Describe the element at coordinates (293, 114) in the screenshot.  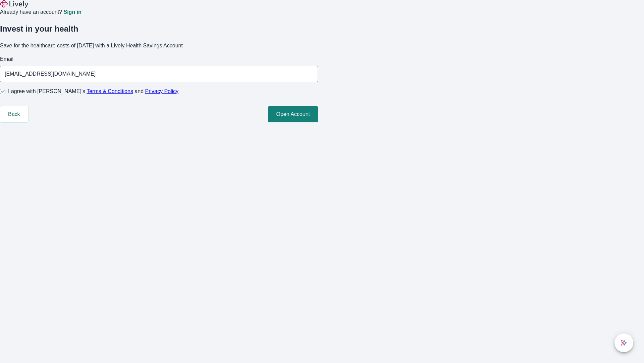
I see `button: Open Account` at that location.